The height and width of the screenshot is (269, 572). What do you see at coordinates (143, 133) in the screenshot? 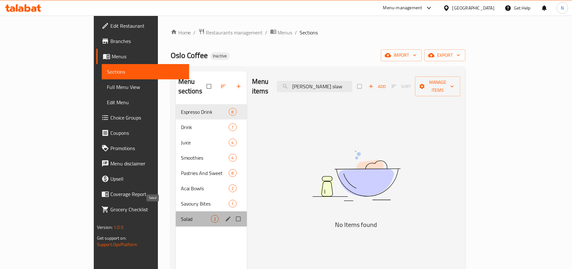
I see `a: Coupons` at bounding box center [143, 133].